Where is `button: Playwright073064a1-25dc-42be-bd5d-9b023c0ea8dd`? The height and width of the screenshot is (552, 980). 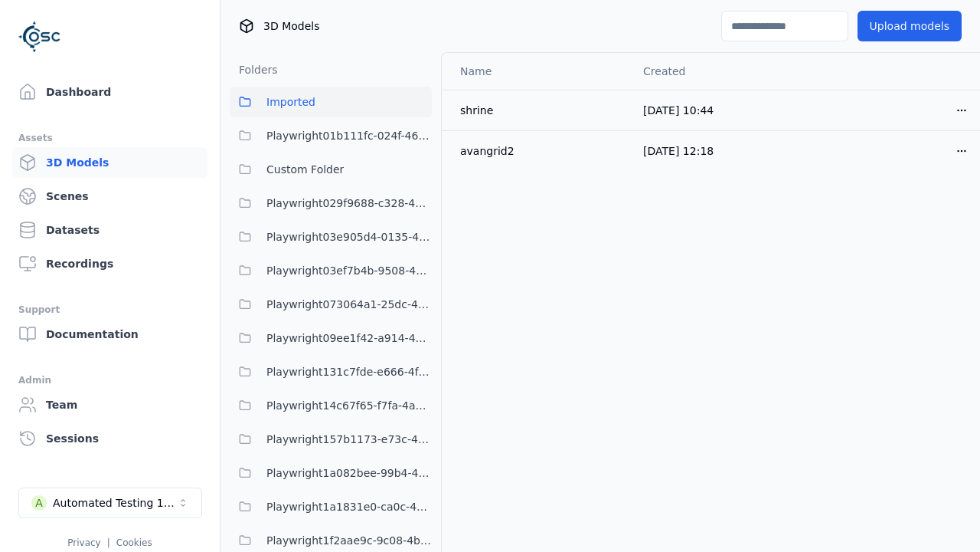
button: Playwright073064a1-25dc-42be-bd5d-9b023c0ea8dd is located at coordinates (331, 304).